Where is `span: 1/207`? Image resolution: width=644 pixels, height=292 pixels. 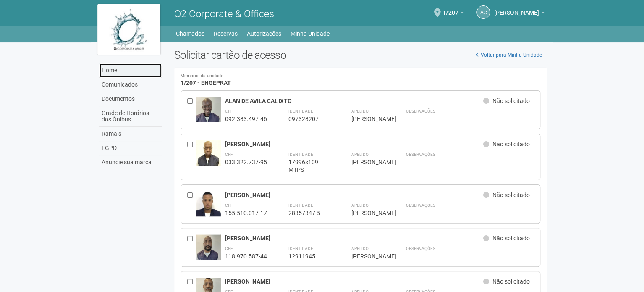
span: 1/207 is located at coordinates (451, 8).